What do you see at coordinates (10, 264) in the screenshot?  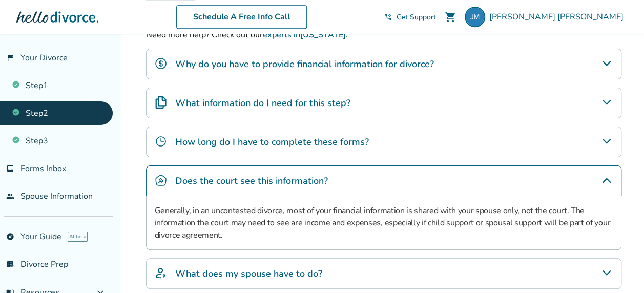 I see `span: list_alt_check` at bounding box center [10, 264].